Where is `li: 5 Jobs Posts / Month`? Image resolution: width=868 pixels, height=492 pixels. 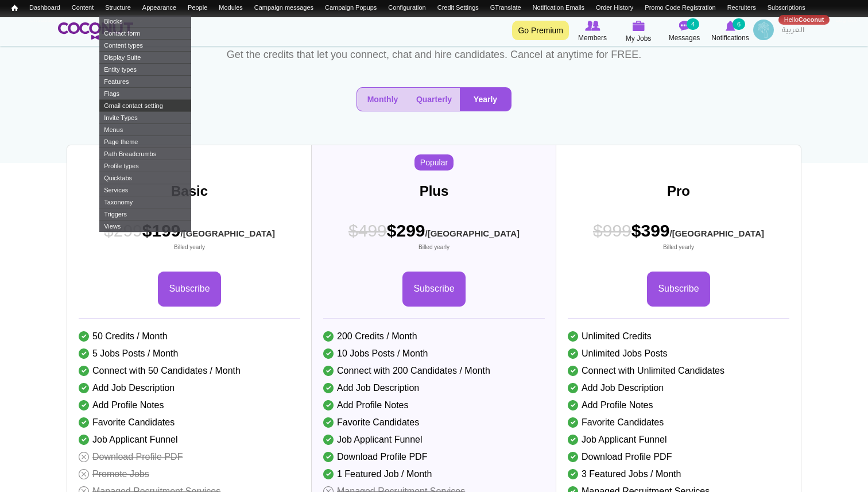
li: 5 Jobs Posts / Month is located at coordinates (190, 354).